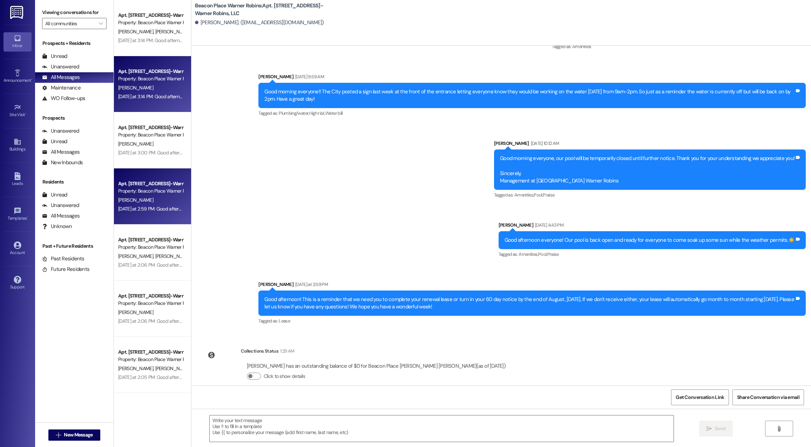 The height and width of the screenshot is (447, 811). I want to click on div: Collections Status, so click(260, 351).